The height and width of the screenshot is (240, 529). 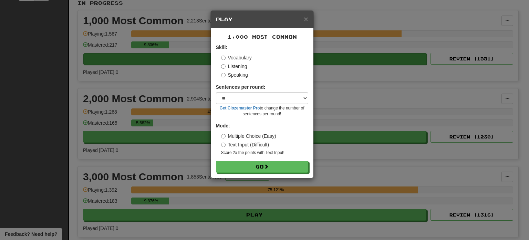 What do you see at coordinates (223, 136) in the screenshot?
I see `input: Multiple Choice (Easy)` at bounding box center [223, 136].